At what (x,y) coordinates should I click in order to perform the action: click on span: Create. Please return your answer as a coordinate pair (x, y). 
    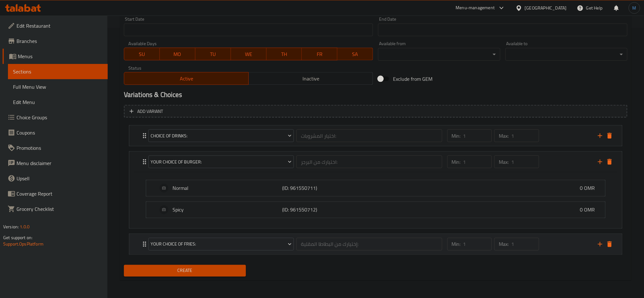
    Looking at the image, I should click on (185, 270).